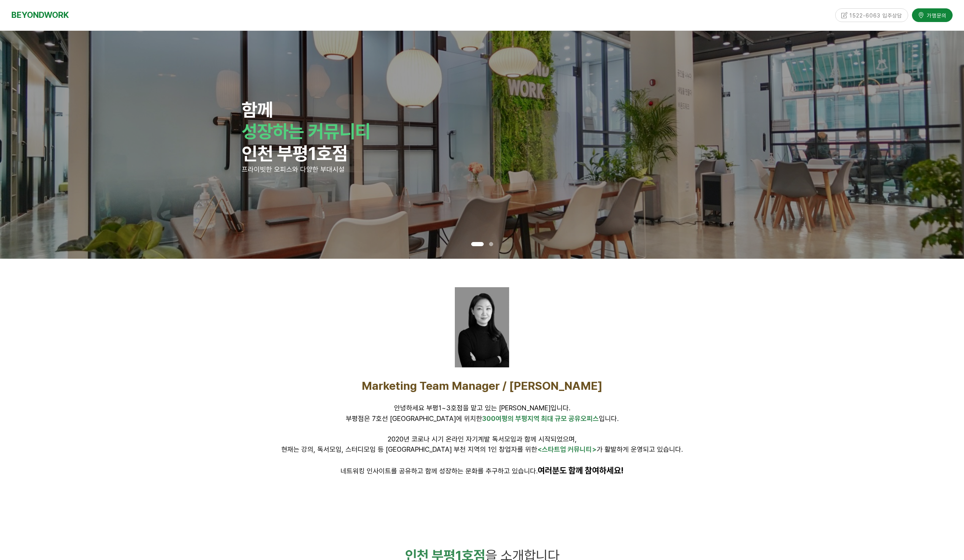 This screenshot has width=964, height=560. I want to click on span: 2020년 코로나 시기 온라인 자기계발 독서모임과 함께 시작되었으며,, so click(482, 438).